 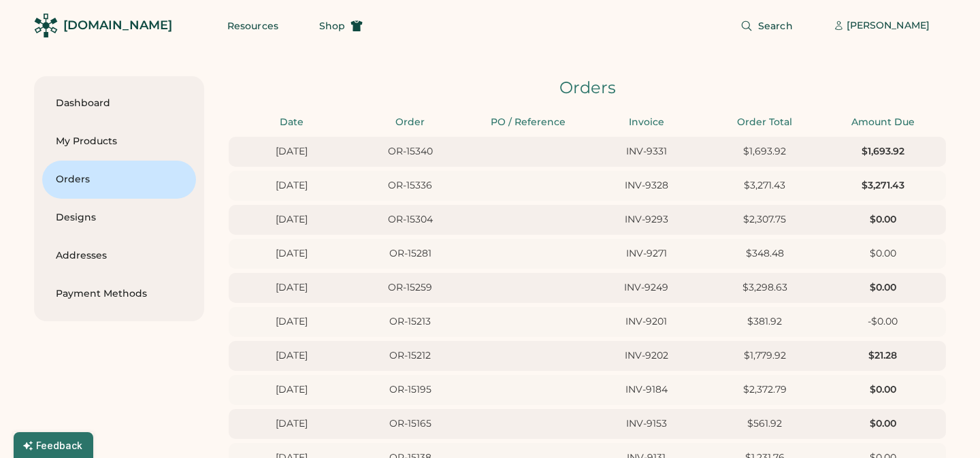 I want to click on div: INV-9153, so click(x=646, y=424).